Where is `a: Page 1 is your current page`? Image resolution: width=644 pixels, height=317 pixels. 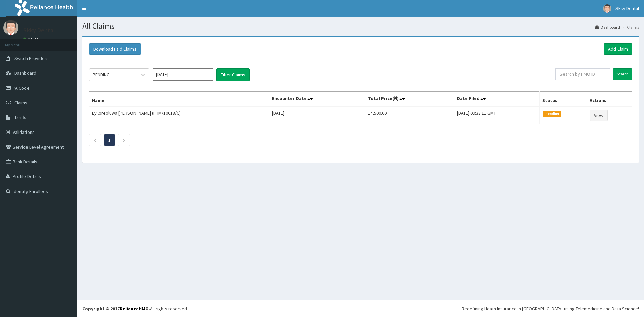 a: Page 1 is your current page is located at coordinates (109, 140).